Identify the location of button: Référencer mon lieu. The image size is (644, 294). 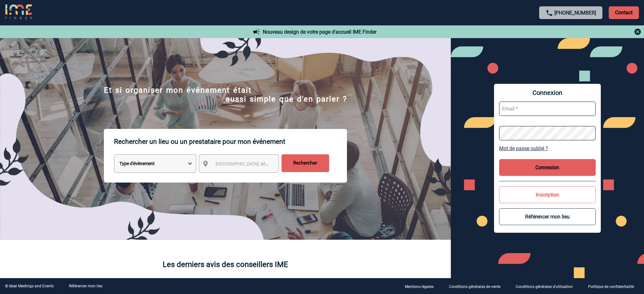
(547, 217).